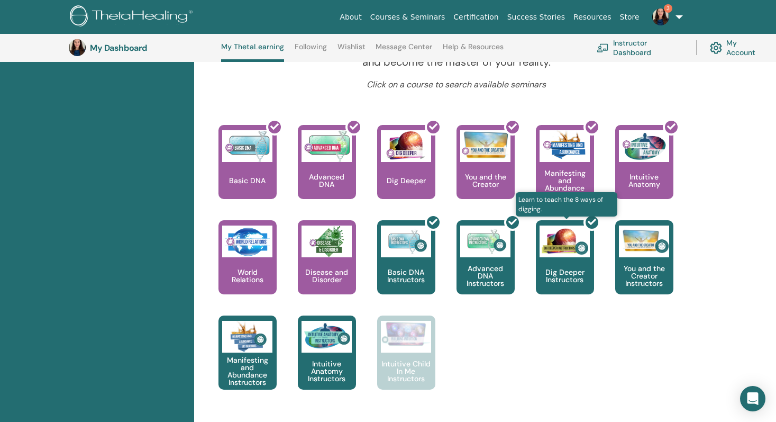 This screenshot has width=776, height=422. Describe the element at coordinates (564, 241) in the screenshot. I see `img: Dig Deeper Instructors` at that location.